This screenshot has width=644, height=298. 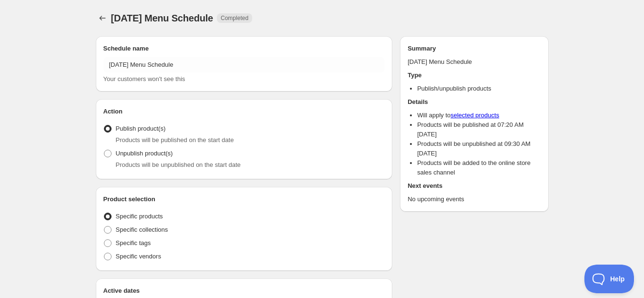 I want to click on h2: Type, so click(x=474, y=75).